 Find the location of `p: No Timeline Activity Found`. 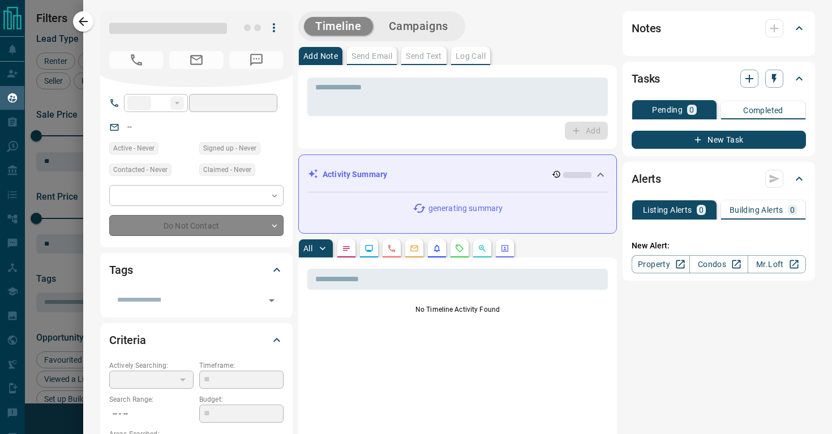

p: No Timeline Activity Found is located at coordinates (457, 310).